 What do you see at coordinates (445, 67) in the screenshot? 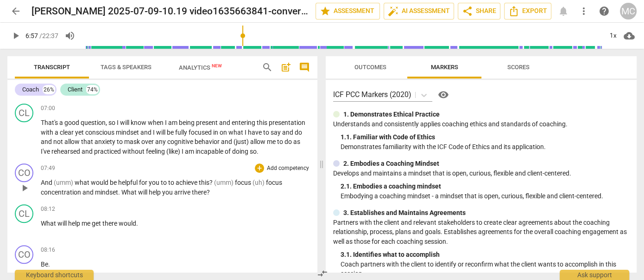
I see `span: Markers` at bounding box center [445, 67].